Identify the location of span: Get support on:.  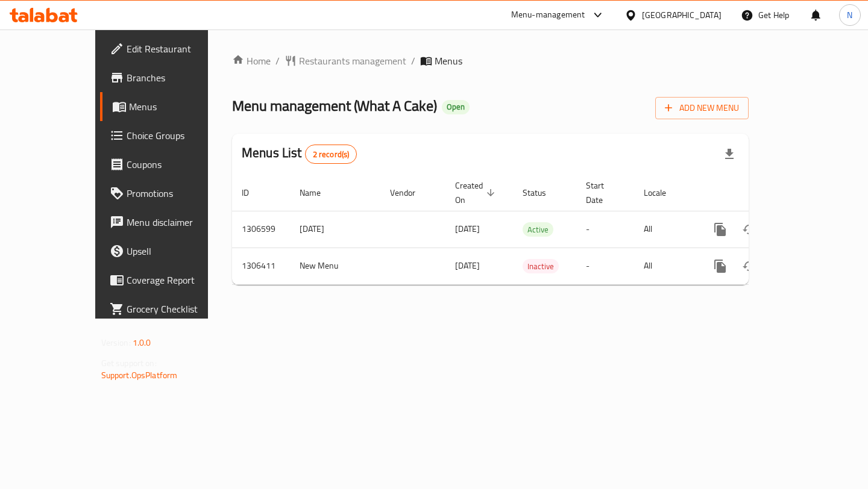
(129, 363).